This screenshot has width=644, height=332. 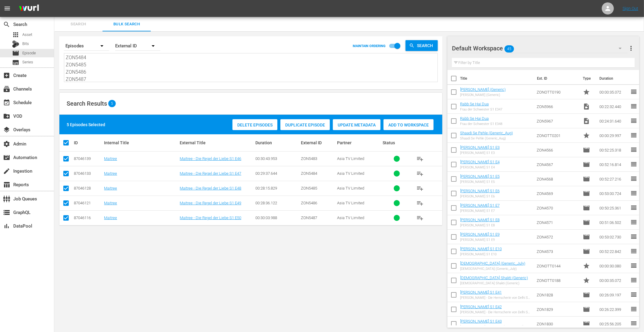 What do you see at coordinates (631, 48) in the screenshot?
I see `span: more_vert` at bounding box center [631, 48].